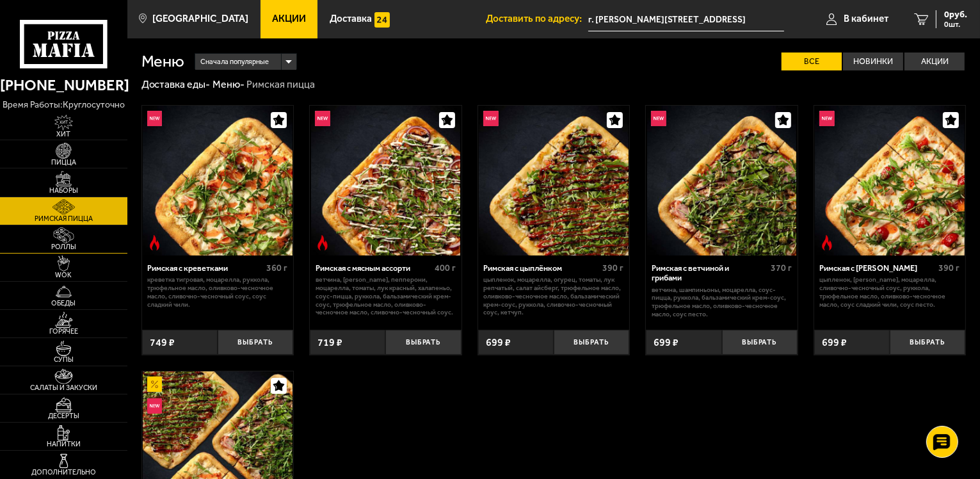 Image resolution: width=980 pixels, height=479 pixels. Describe the element at coordinates (276, 268) in the screenshot. I see `span: 360 г` at that location.